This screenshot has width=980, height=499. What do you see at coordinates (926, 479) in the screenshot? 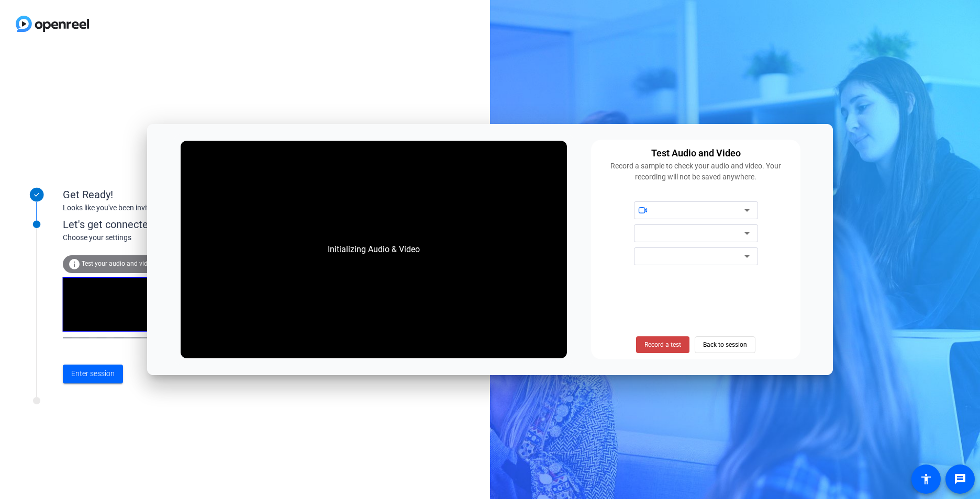
I see `mat-icon: accessibility` at bounding box center [926, 479].